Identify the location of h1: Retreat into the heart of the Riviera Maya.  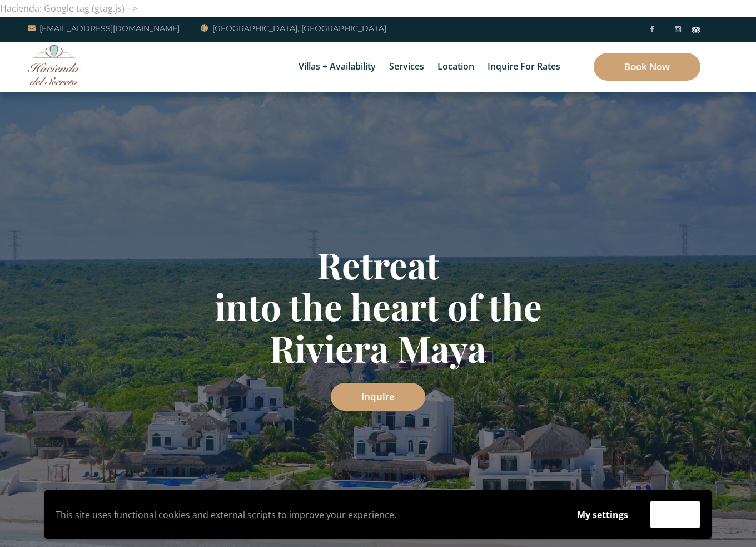
(378, 306).